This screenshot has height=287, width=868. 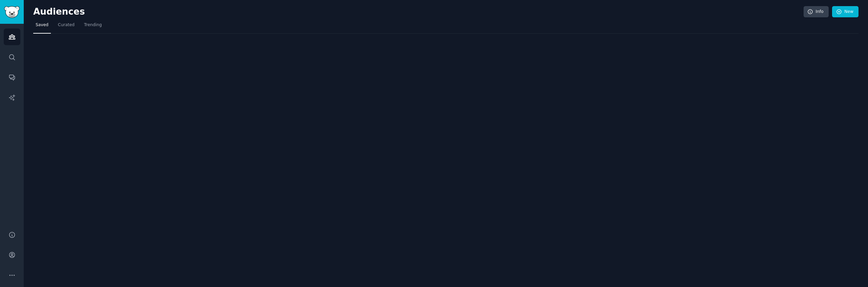 What do you see at coordinates (66, 26) in the screenshot?
I see `a: Curated` at bounding box center [66, 26].